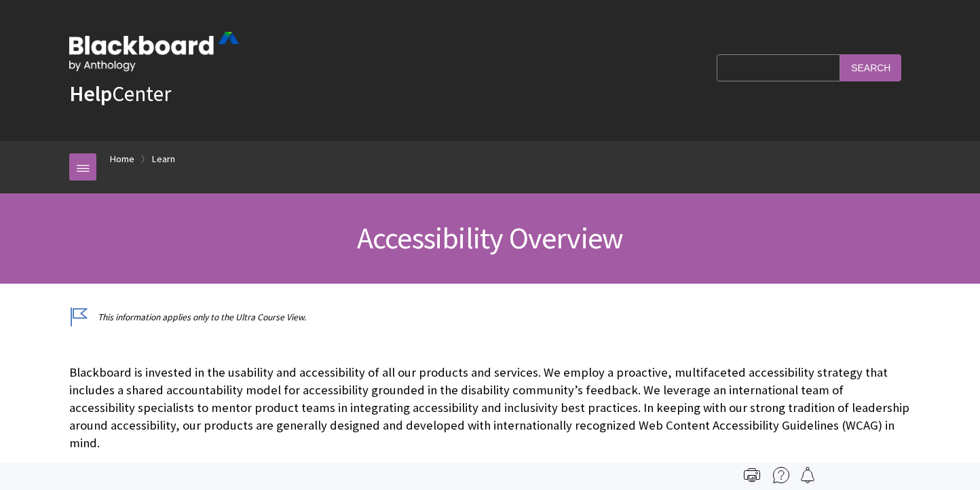 This screenshot has height=490, width=980. What do you see at coordinates (870, 67) in the screenshot?
I see `input: Search` at bounding box center [870, 67].